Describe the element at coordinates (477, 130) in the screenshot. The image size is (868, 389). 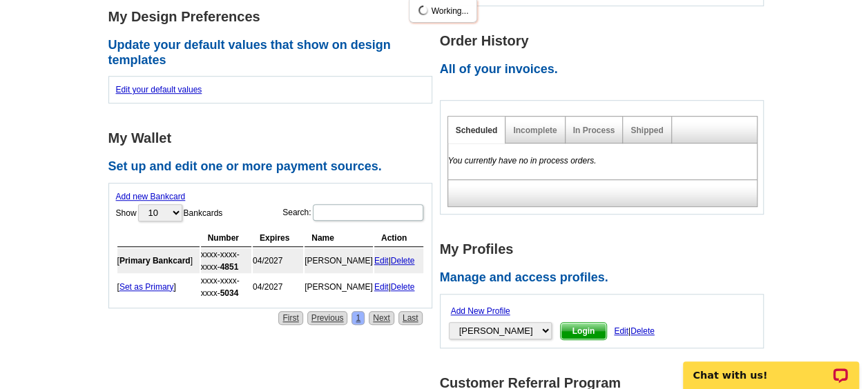
I see `a: Scheduled` at that location.